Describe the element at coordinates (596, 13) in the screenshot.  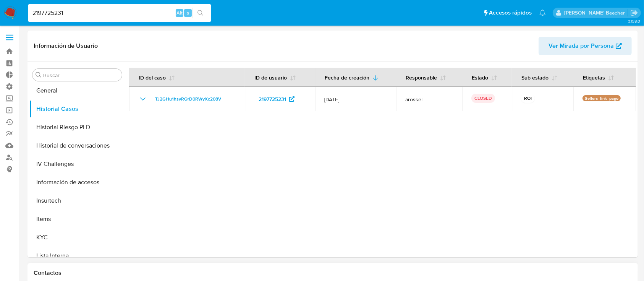
I see `p: camila.tresguerres@mercadolibre.com` at that location.